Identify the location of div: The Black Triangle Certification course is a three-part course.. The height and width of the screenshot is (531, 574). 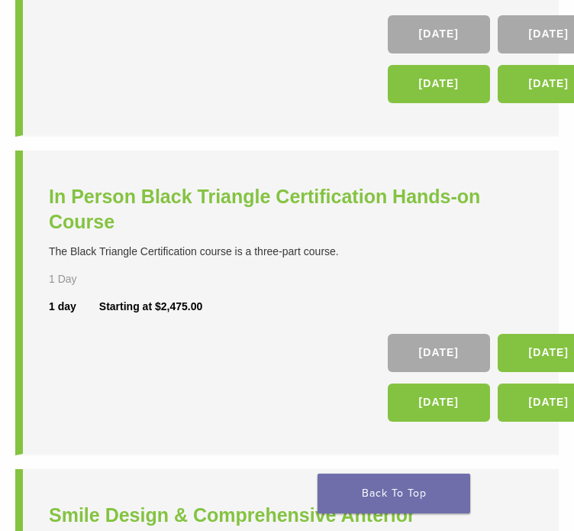
(291, 251).